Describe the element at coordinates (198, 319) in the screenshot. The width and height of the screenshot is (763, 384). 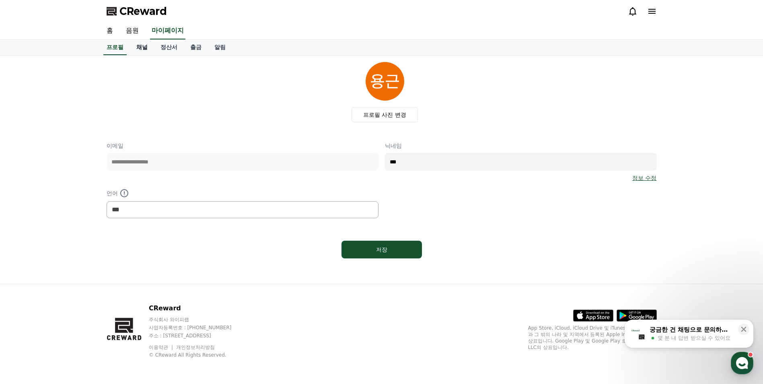
I see `p: 주식회사 와이피랩` at that location.